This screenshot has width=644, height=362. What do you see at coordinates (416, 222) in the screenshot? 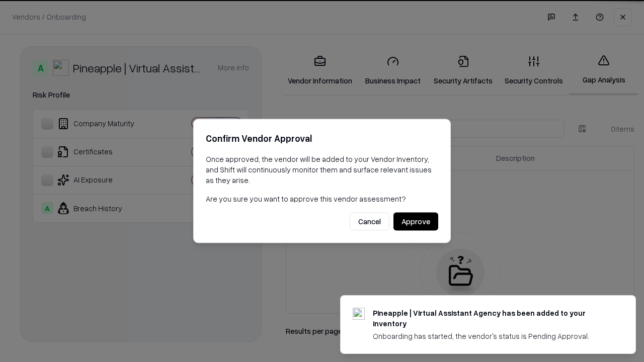
I see `button: Approve` at bounding box center [416, 222].